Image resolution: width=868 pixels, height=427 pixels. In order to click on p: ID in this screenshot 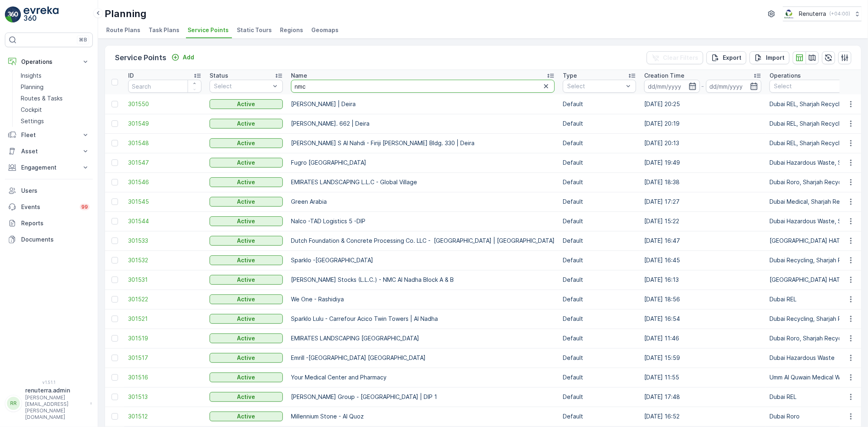, I will do `click(131, 76)`.